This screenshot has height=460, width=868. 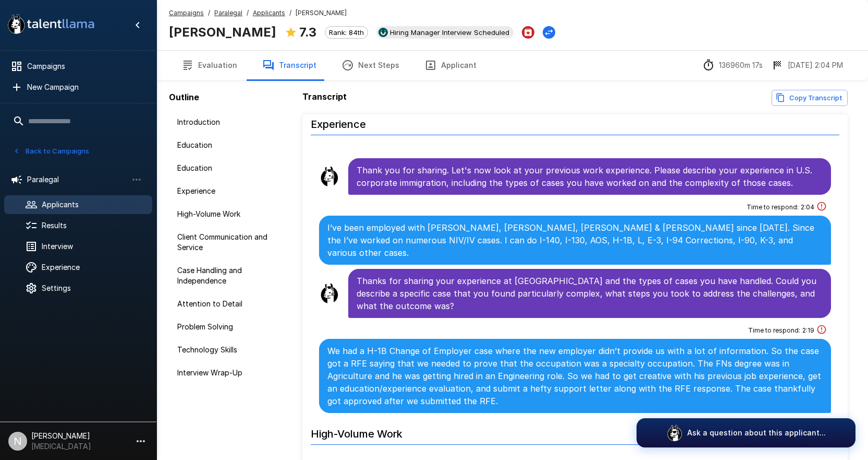 I want to click on div: The date and time when the interview was completed, so click(x=807, y=66).